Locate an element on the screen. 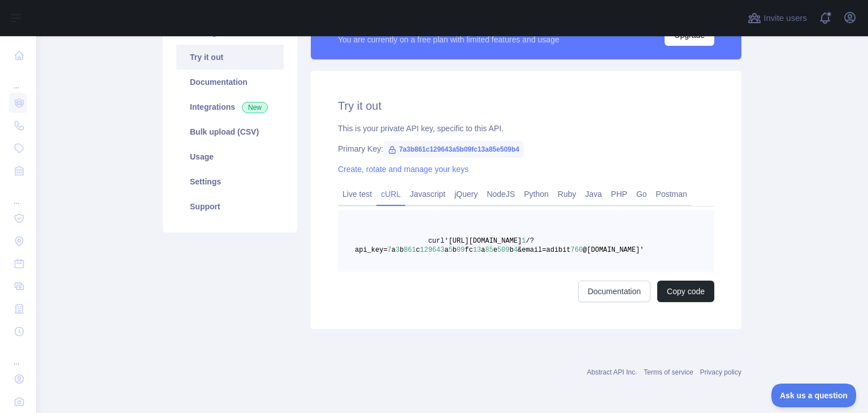  a: jQuery is located at coordinates (466, 194).